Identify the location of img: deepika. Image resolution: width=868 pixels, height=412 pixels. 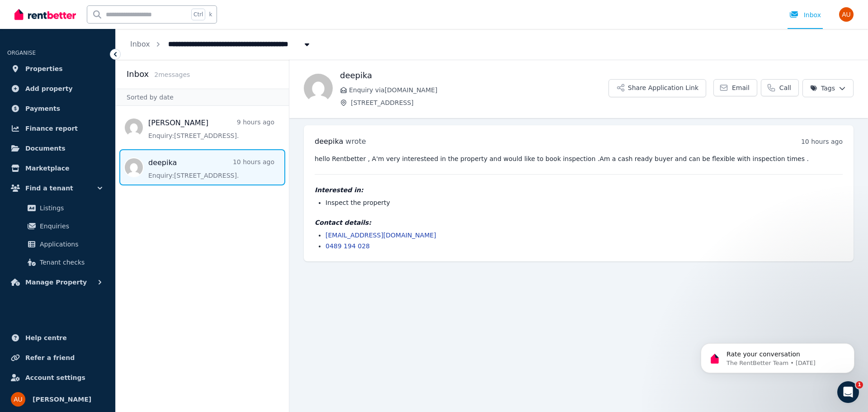
(318, 88).